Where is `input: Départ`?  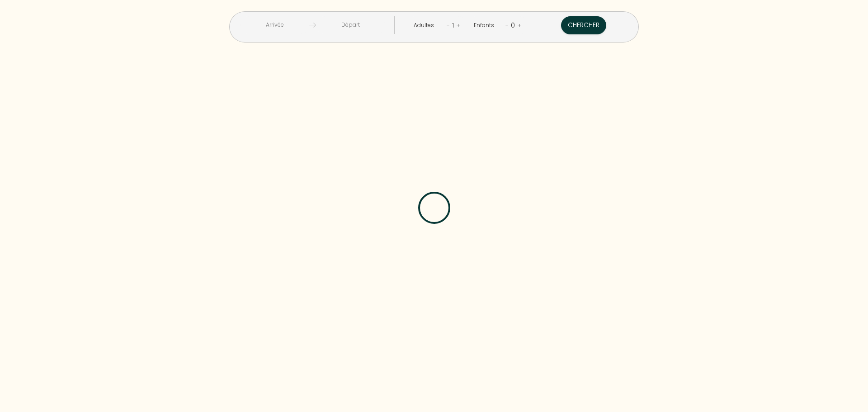 input: Départ is located at coordinates (351, 25).